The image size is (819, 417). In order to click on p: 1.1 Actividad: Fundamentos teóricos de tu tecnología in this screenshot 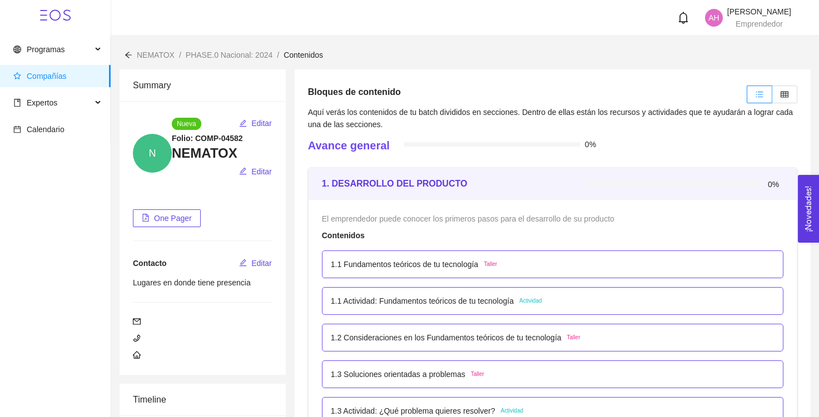, I will do `click(422, 301)`.